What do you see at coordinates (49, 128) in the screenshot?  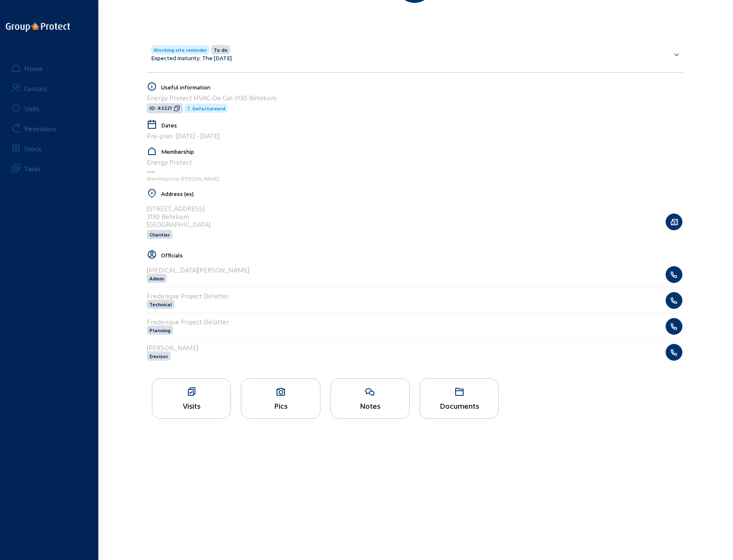 I see `a: Reminders` at bounding box center [49, 128].